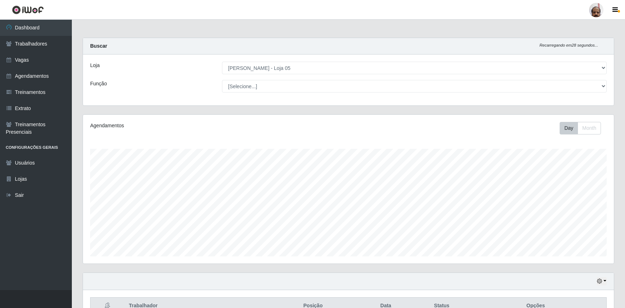  I want to click on i: Recarregando em 28 segundos..., so click(568, 45).